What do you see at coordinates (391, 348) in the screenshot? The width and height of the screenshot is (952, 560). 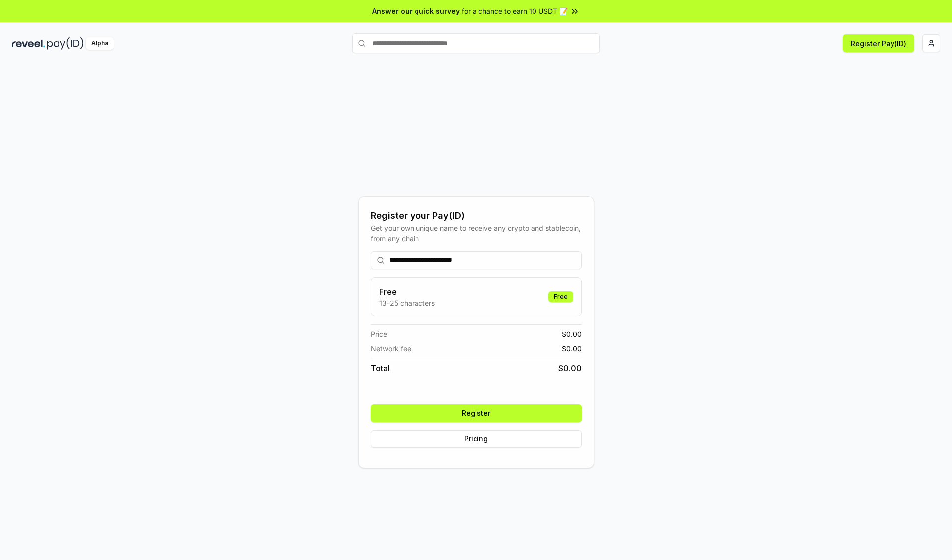 I see `span: Network fee` at bounding box center [391, 348].